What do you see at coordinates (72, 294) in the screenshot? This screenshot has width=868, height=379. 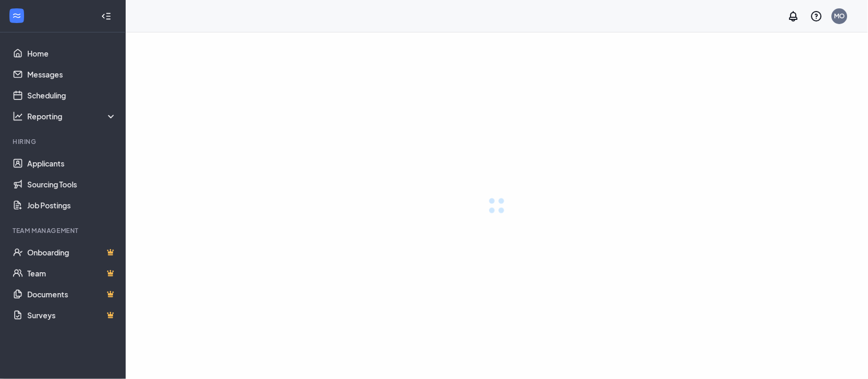 I see `a: DocumentsCrown` at bounding box center [72, 294].